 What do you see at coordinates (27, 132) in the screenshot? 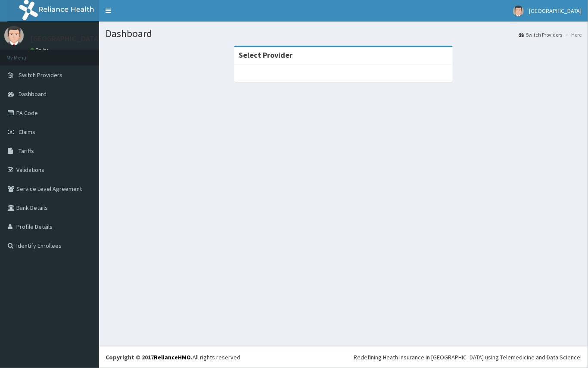
I see `span: Claims` at bounding box center [27, 132].